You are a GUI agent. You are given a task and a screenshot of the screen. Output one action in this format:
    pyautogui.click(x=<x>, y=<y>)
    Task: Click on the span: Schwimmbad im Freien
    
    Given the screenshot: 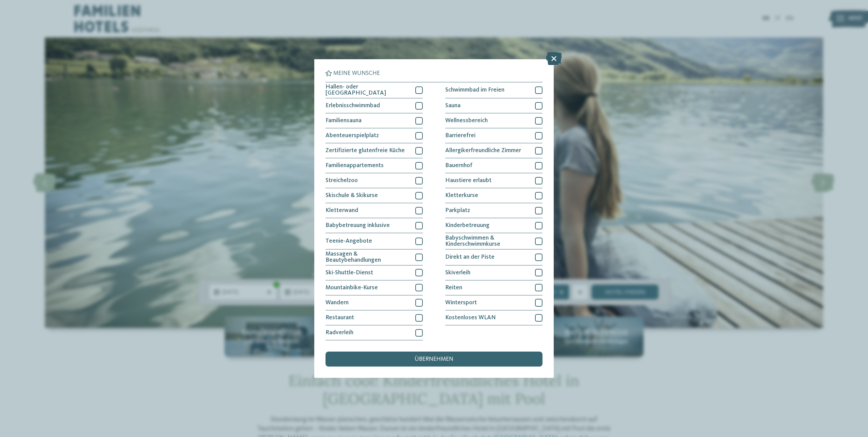 What is the action you would take?
    pyautogui.click(x=475, y=90)
    